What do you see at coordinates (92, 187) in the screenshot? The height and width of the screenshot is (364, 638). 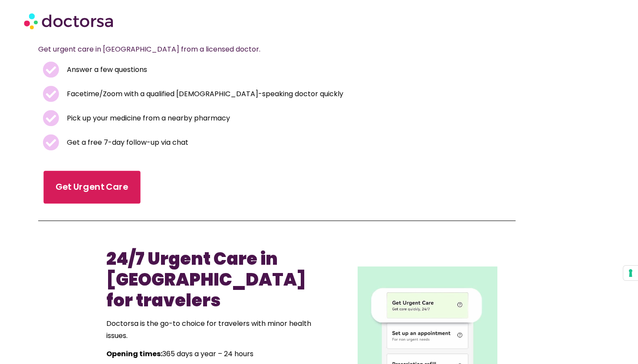 I see `a: Get Urgent Care` at bounding box center [92, 187].